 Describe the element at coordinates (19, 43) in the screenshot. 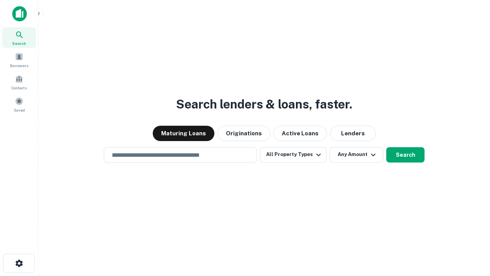

I see `span: Search` at that location.